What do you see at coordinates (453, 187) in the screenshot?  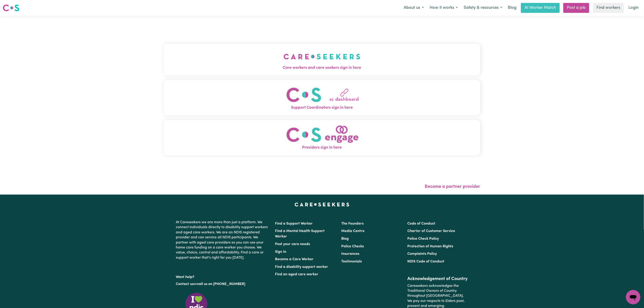 I see `a: Become a partner provider` at bounding box center [453, 187].